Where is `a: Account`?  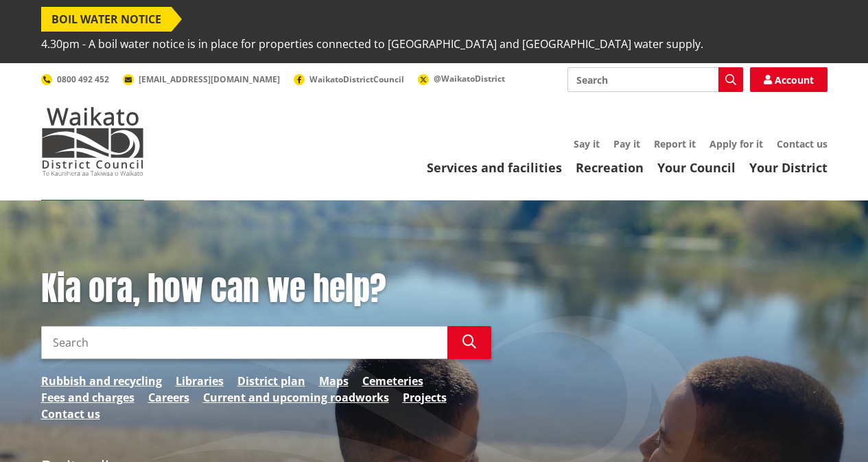
a: Account is located at coordinates (789, 80).